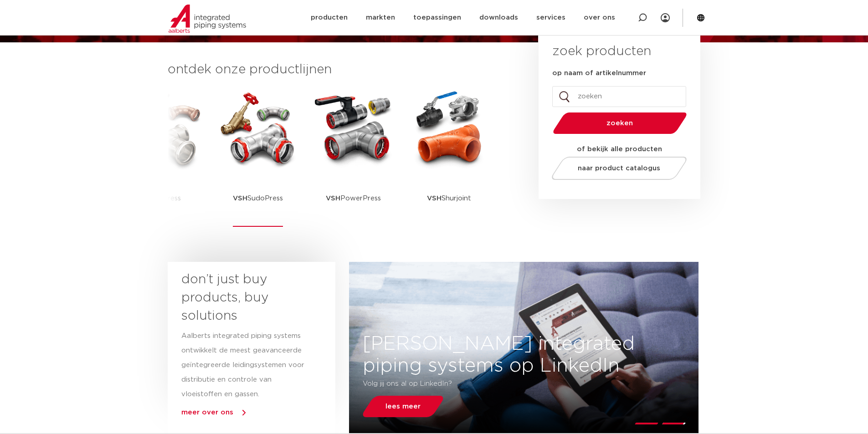  What do you see at coordinates (619, 168) in the screenshot?
I see `a: naar product catalogus` at bounding box center [619, 168].